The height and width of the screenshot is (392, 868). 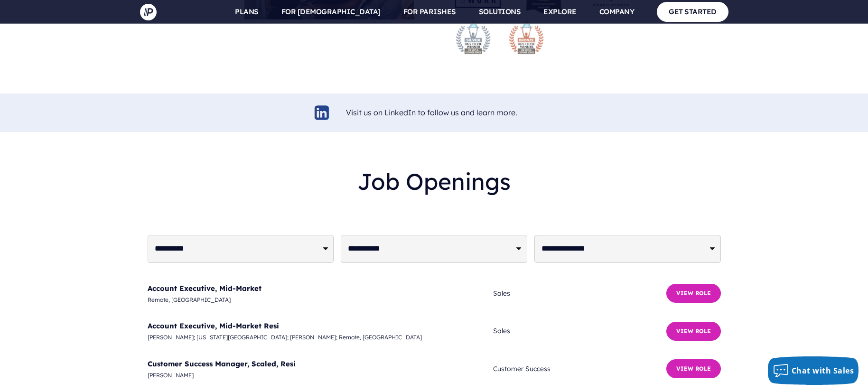 What do you see at coordinates (822, 371) in the screenshot?
I see `span: Chat with Sales` at bounding box center [822, 371].